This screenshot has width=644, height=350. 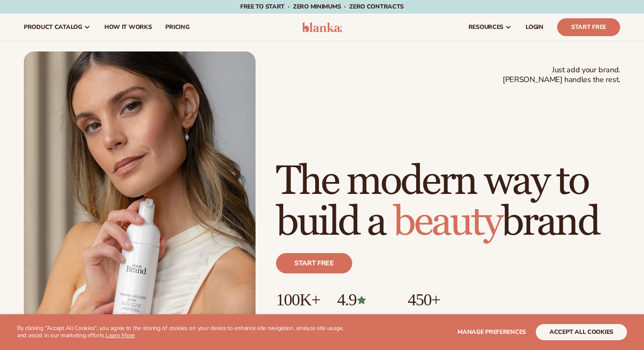 What do you see at coordinates (364, 300) in the screenshot?
I see `p: 4.9` at bounding box center [364, 300].